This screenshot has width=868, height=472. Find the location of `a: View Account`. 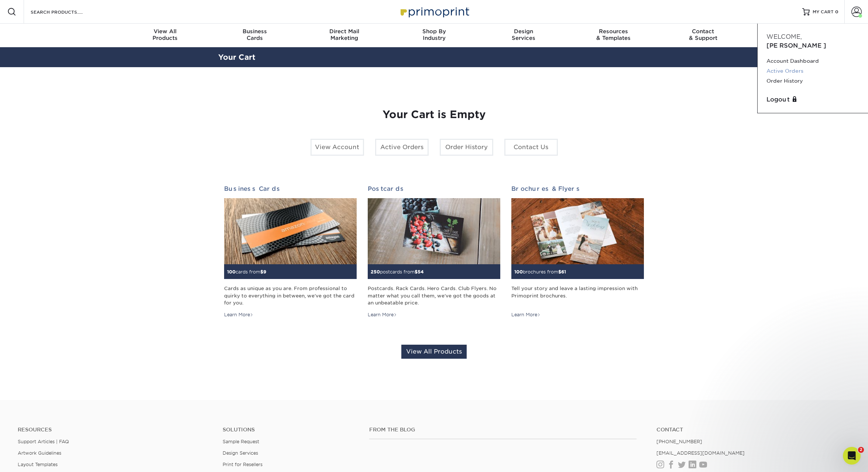

a: View Account is located at coordinates (337, 147).